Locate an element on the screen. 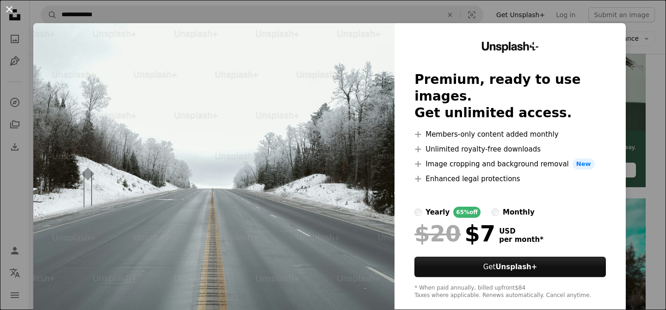  div: $7 is located at coordinates (455, 233).